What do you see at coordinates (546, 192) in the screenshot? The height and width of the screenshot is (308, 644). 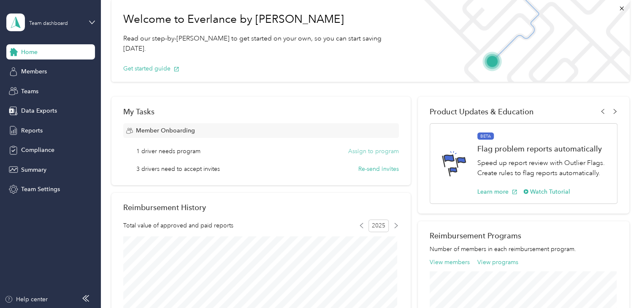 I see `div: Watch Tutorial` at bounding box center [546, 192].